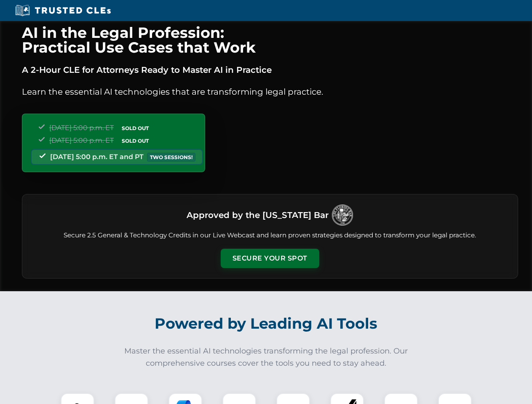 The image size is (532, 404). What do you see at coordinates (270, 40) in the screenshot?
I see `h1: AI in the Legal Profession: Practical Use Cases that Work` at bounding box center [270, 40].